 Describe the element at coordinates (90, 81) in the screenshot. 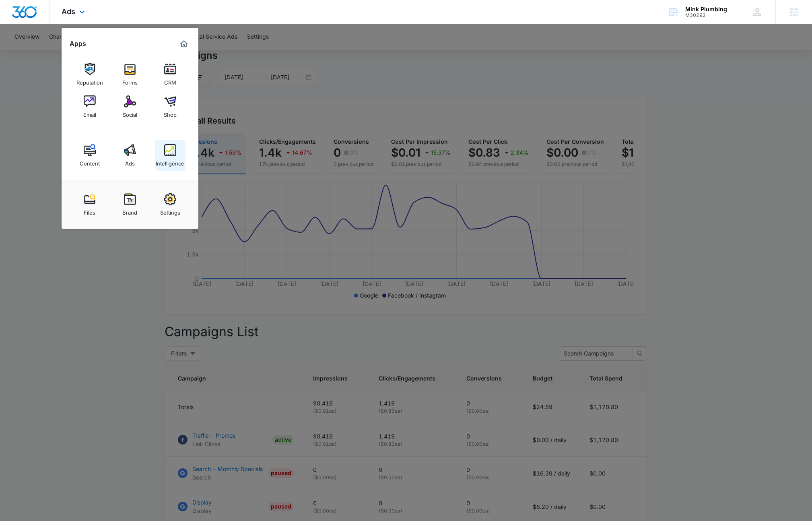

I see `div: Reputation` at that location.